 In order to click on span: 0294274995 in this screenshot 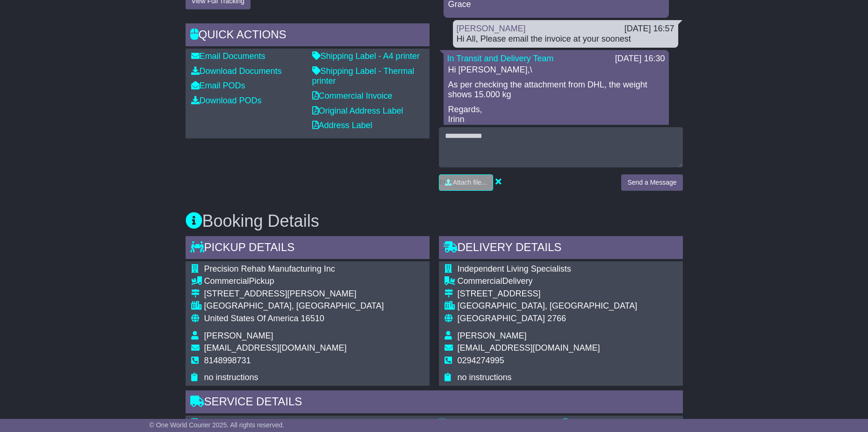, I will do `click(481, 361)`.